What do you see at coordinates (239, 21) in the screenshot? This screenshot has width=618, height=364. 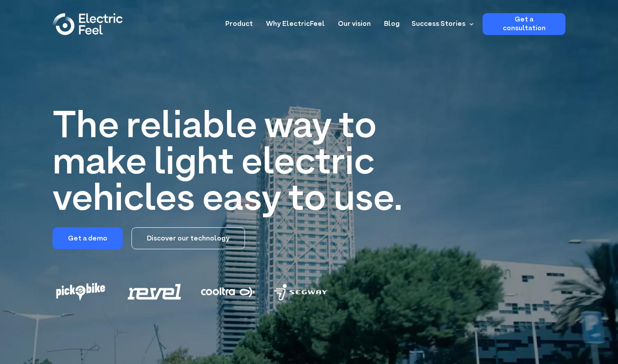 I see `a: Product` at bounding box center [239, 21].